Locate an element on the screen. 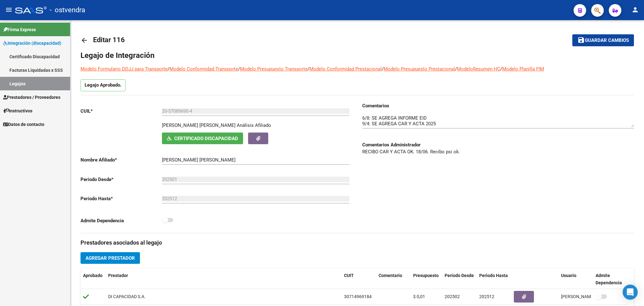 This screenshot has height=306, width=644. span: Aprobado is located at coordinates (93, 275).